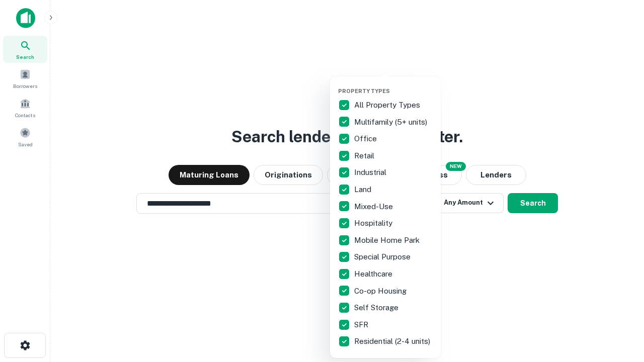  I want to click on p: Office, so click(366, 139).